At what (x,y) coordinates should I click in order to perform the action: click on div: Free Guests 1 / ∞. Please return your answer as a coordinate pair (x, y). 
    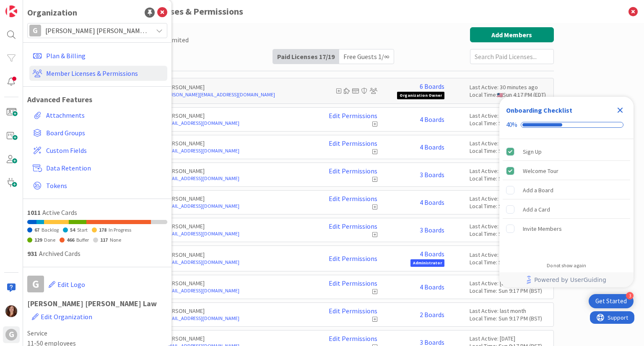
    Looking at the image, I should click on (366, 56).